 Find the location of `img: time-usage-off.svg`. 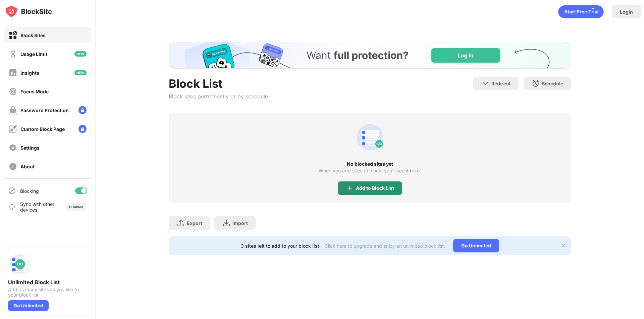

img: time-usage-off.svg is located at coordinates (13, 54).